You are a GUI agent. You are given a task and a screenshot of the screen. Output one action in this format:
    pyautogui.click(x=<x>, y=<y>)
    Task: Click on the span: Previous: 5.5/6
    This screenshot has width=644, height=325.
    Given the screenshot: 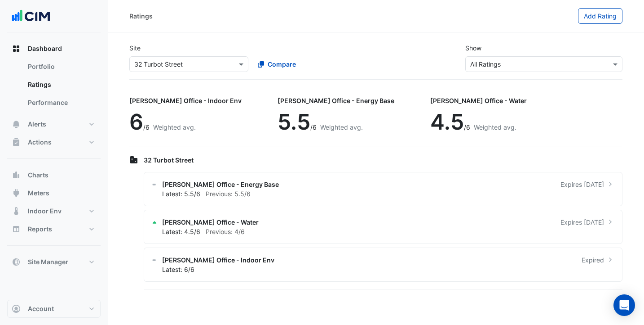 What is the action you would take?
    pyautogui.click(x=228, y=194)
    